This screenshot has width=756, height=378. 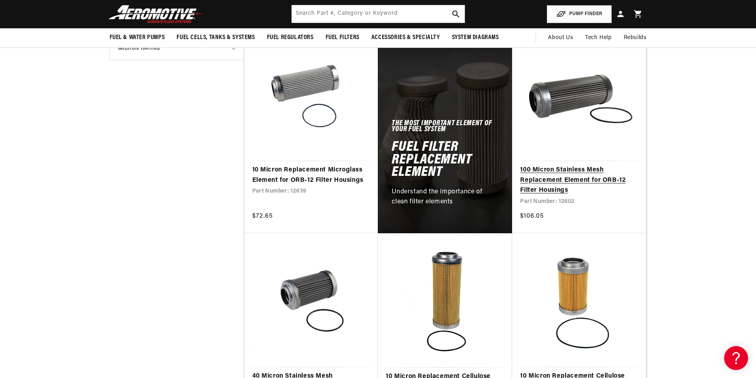 What do you see at coordinates (445, 160) in the screenshot?
I see `h2: Fuel Filter Replacement Element` at bounding box center [445, 160].